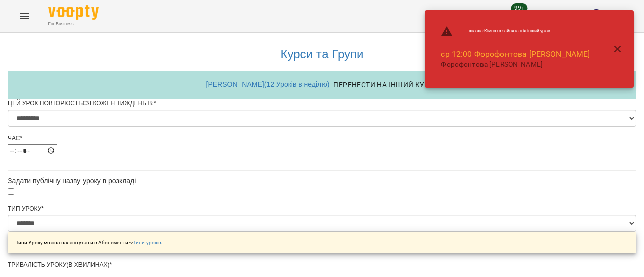 This screenshot has height=277, width=644. Describe the element at coordinates (322, 103) in the screenshot. I see `div: Цей урок повторюється кожен тиждень в:` at that location.